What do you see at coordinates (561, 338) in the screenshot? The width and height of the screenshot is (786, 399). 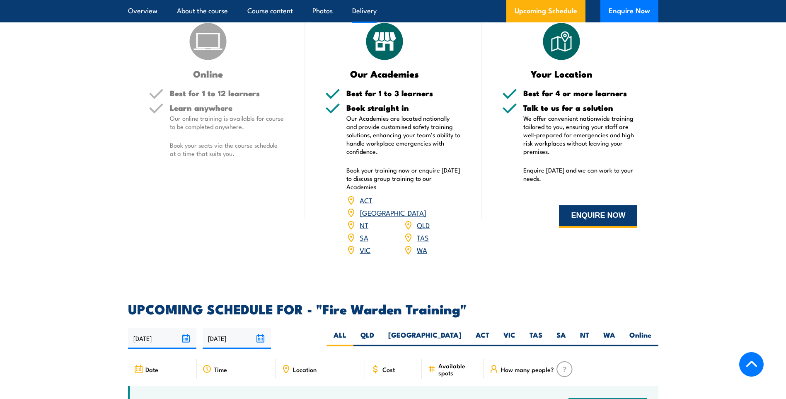 I see `label: SA` at bounding box center [561, 338].